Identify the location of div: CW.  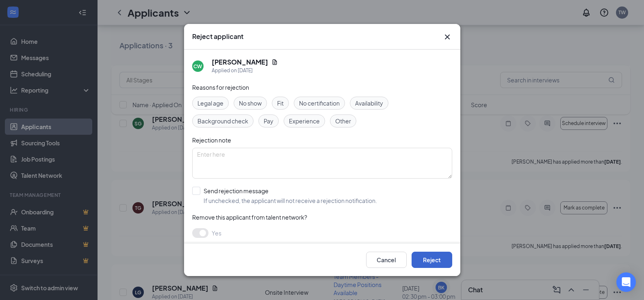
(198, 66).